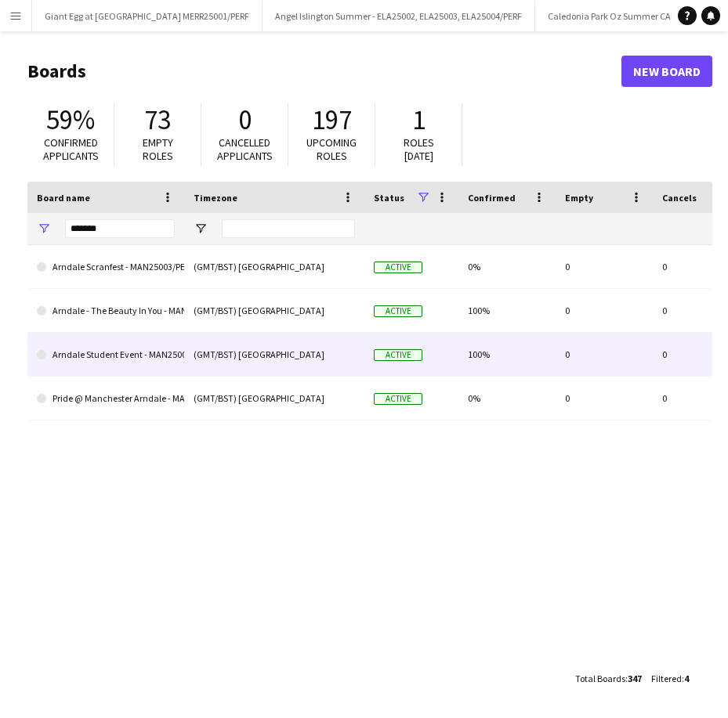 The height and width of the screenshot is (718, 728). Describe the element at coordinates (288, 229) in the screenshot. I see `input: Timezone Filter Input` at that location.